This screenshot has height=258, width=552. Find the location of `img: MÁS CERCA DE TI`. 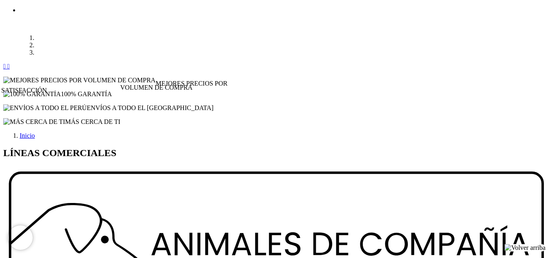

img: MÁS CERCA DE TI is located at coordinates (34, 122).